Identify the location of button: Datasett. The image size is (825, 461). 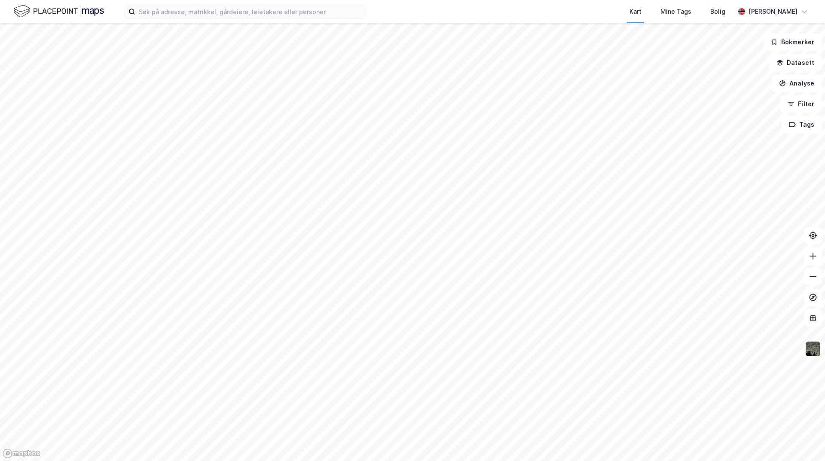
(795, 63).